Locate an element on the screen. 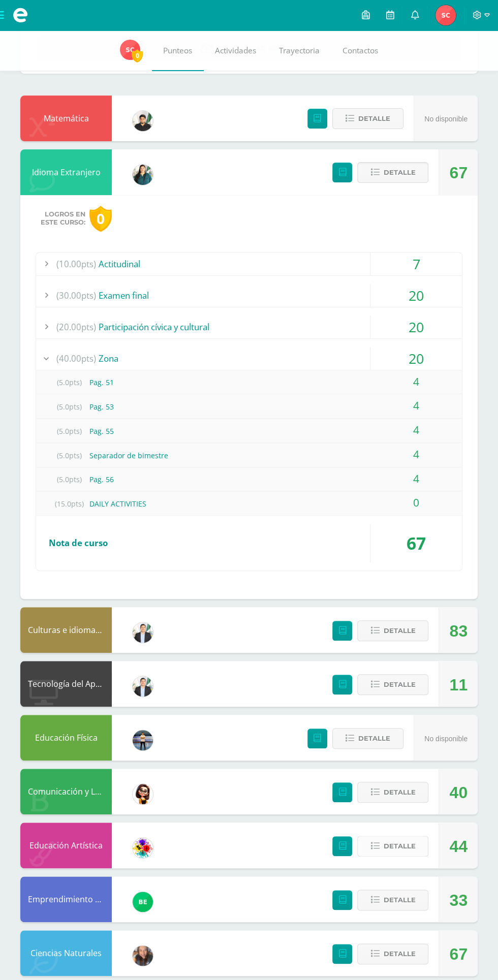 This screenshot has width=498, height=980. div: Pag. 55 is located at coordinates (249, 431).